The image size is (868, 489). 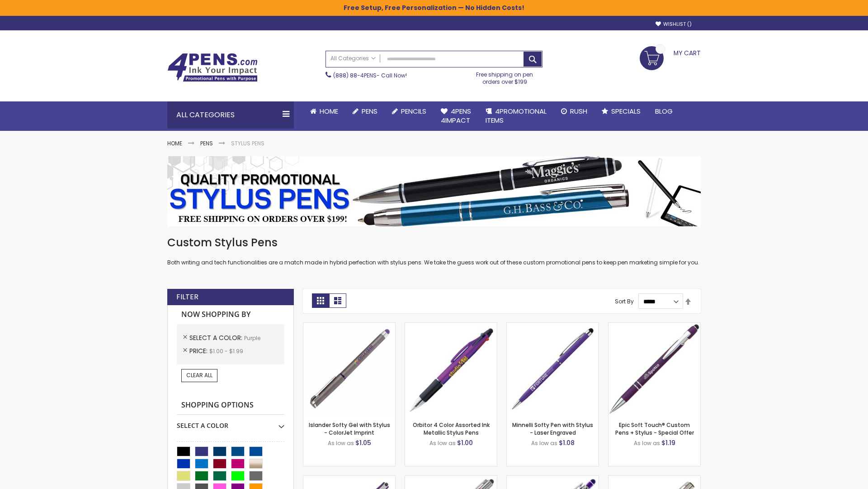 I want to click on a: Avendale Velvet Touch Stylus Gel Pen-Purple, so click(x=349, y=479).